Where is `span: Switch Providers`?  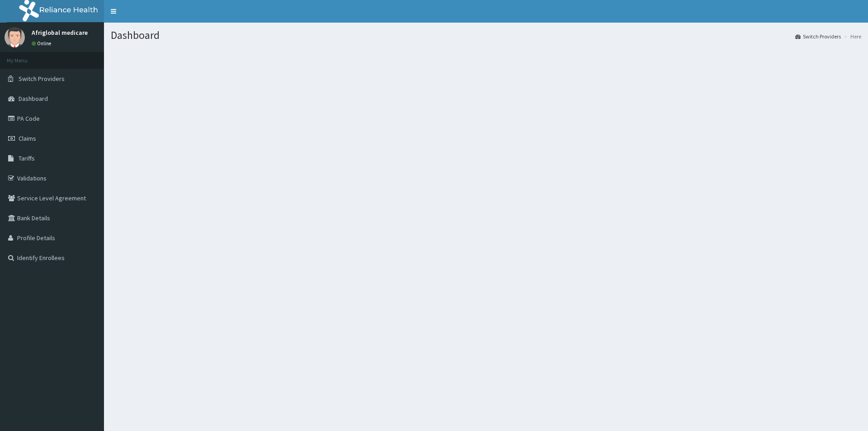
span: Switch Providers is located at coordinates (42, 79).